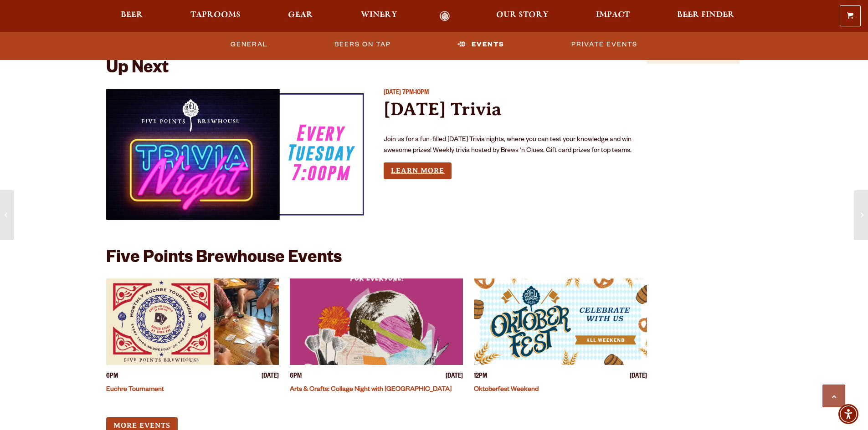 The width and height of the screenshot is (868, 430). What do you see at coordinates (137, 69) in the screenshot?
I see `h2: Up Next` at bounding box center [137, 69].